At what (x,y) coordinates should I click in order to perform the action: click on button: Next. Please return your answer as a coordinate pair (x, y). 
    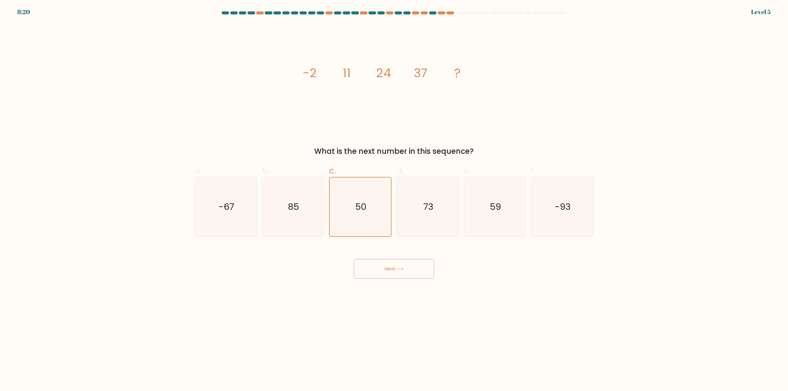
    Looking at the image, I should click on (394, 269).